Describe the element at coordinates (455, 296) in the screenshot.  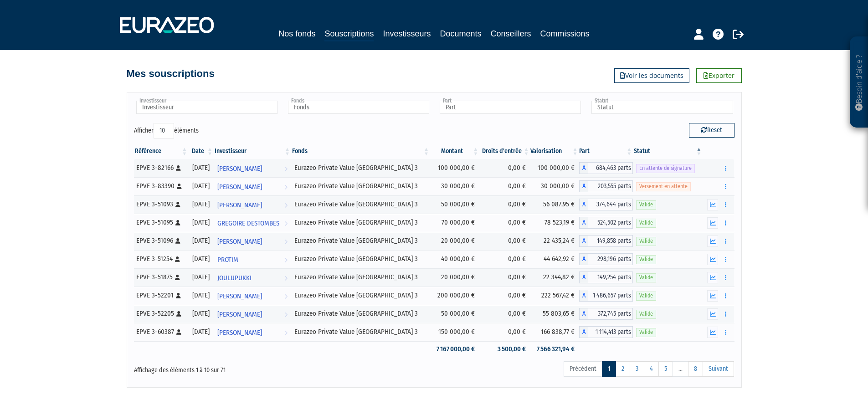
I see `td: 200 000,00 €` at that location.